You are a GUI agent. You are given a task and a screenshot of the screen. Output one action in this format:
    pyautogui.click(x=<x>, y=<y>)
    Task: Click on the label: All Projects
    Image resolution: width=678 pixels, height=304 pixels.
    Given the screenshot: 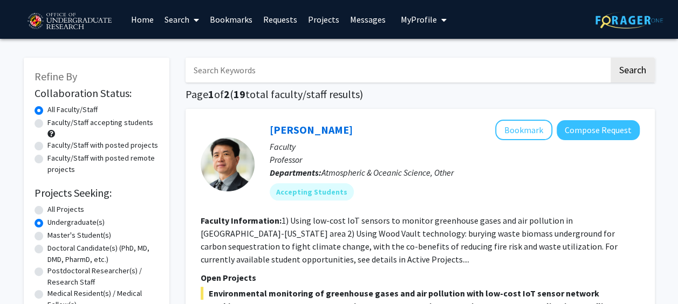 What is the action you would take?
    pyautogui.click(x=66, y=209)
    